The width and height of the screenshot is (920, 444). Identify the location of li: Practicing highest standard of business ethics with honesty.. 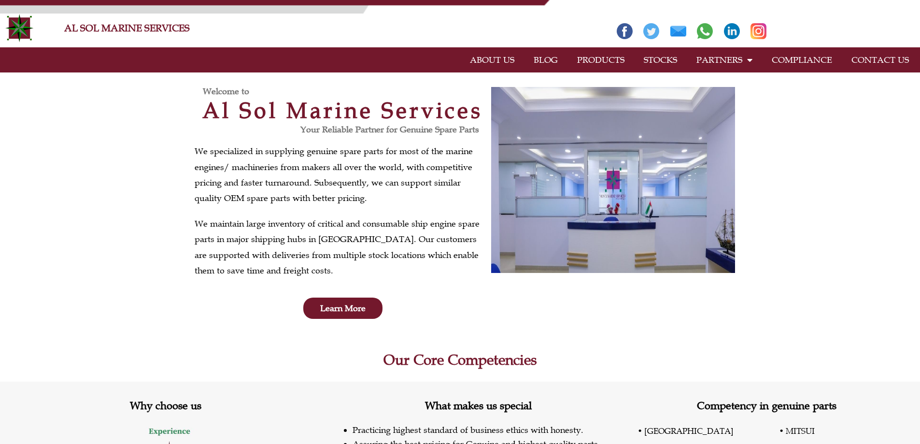
(489, 430).